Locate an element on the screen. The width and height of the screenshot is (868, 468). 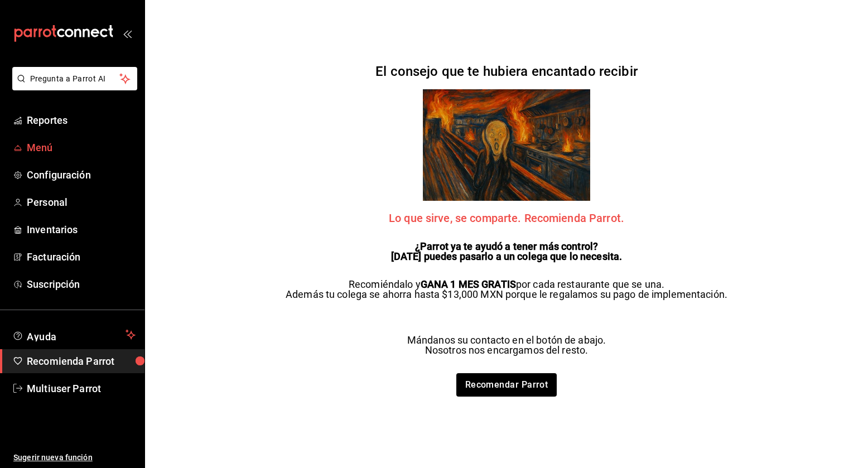
a: Recomendar Parrot is located at coordinates (507, 385).